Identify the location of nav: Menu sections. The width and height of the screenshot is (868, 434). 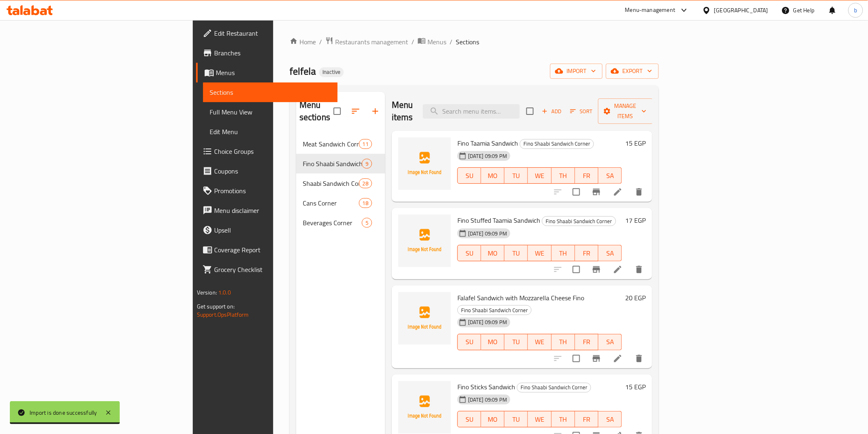
(340, 183).